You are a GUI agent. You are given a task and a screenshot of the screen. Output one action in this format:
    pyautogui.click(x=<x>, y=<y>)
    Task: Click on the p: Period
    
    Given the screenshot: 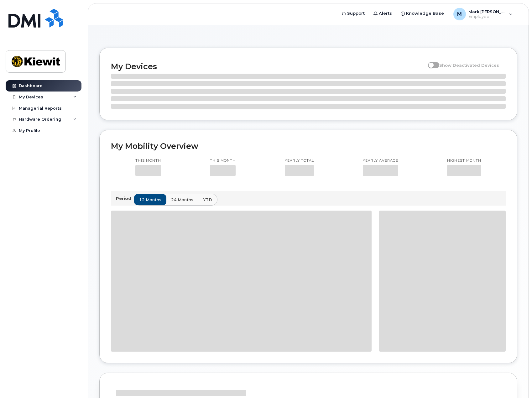 What is the action you would take?
    pyautogui.click(x=125, y=198)
    